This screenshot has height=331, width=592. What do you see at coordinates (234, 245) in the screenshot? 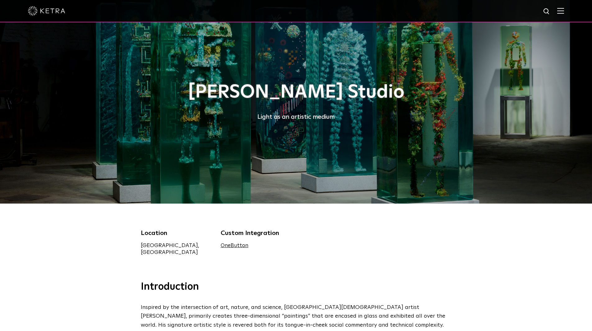
I see `a: OneButton` at bounding box center [234, 245].